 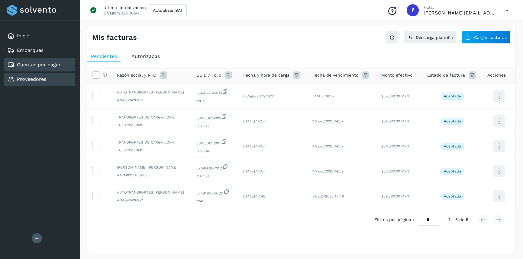 What do you see at coordinates (40, 50) in the screenshot?
I see `div: Embarques` at bounding box center [40, 50].